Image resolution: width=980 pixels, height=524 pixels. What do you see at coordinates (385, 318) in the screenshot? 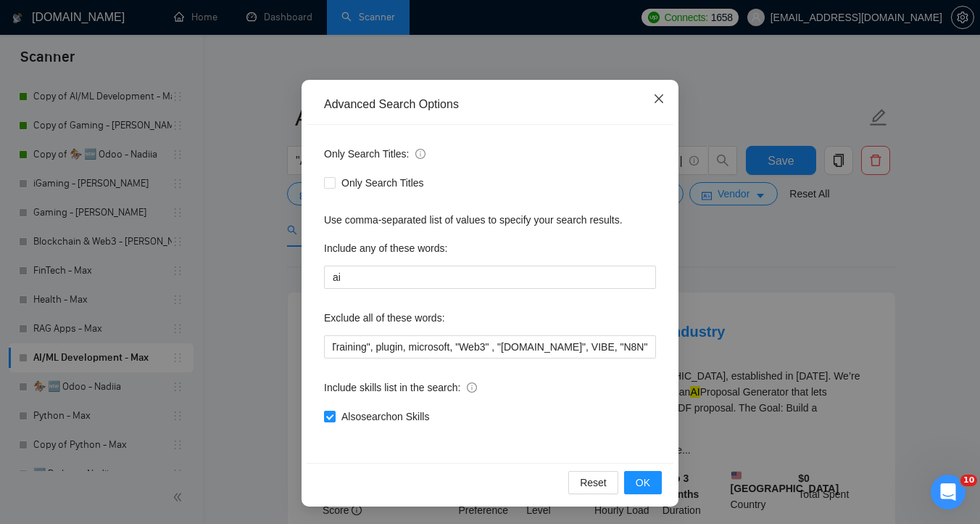
I see `label: Exclude all of these words:` at bounding box center [385, 318].